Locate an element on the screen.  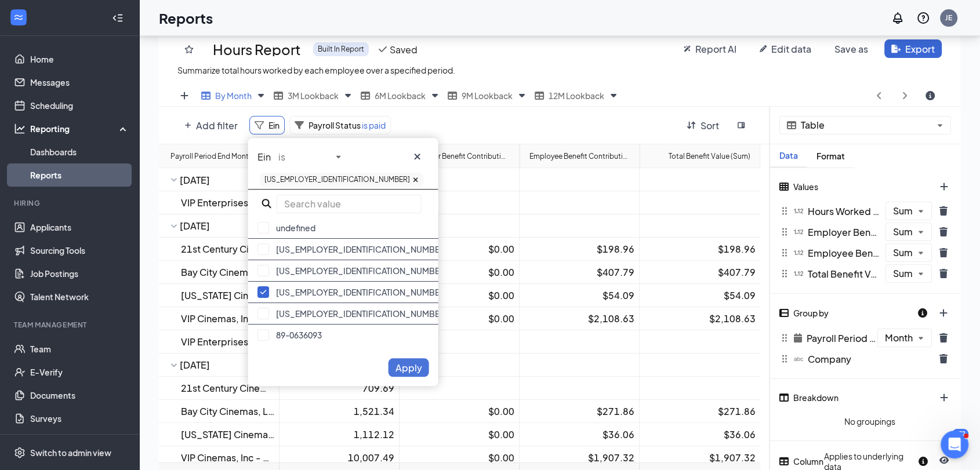
a: Job Postings is located at coordinates (79, 274).